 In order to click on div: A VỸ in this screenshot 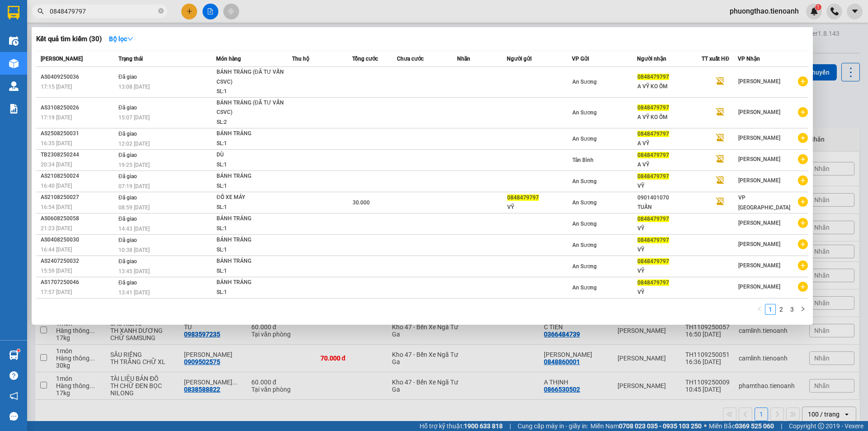, I will do `click(669, 164)`.